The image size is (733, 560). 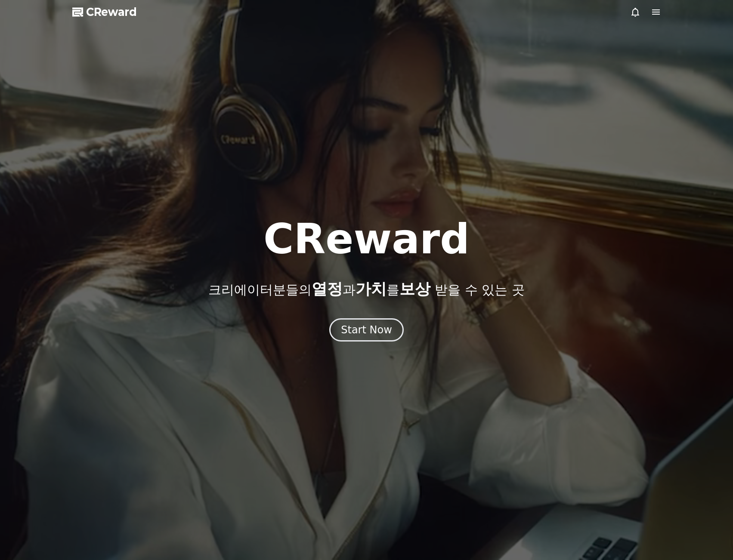 I want to click on div: Start Now, so click(x=366, y=330).